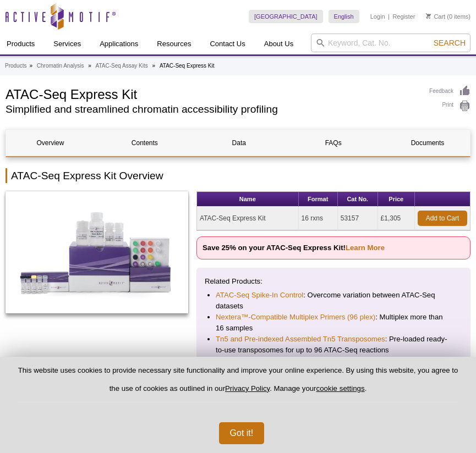 This screenshot has width=476, height=453. What do you see at coordinates (344, 16) in the screenshot?
I see `a: English` at bounding box center [344, 16].